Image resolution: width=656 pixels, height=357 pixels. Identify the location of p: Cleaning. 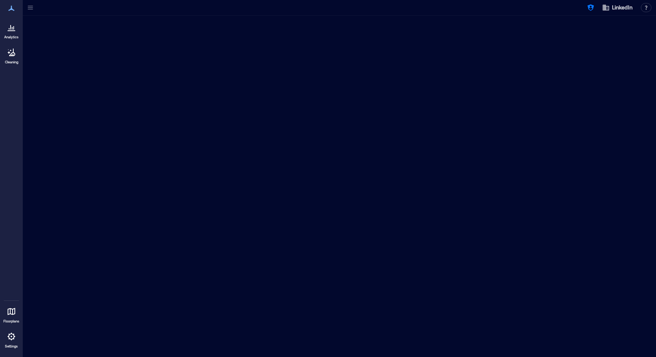
(11, 62).